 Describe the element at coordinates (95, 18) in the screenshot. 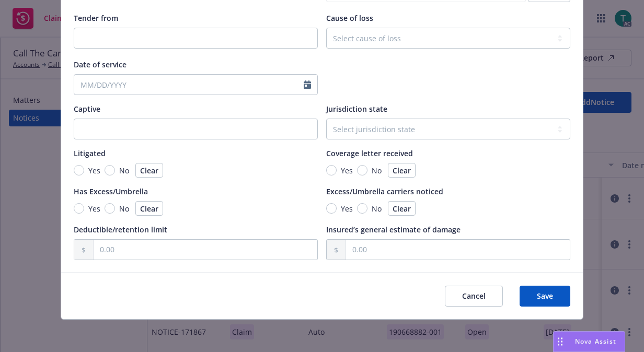

I see `span: Tender from` at that location.